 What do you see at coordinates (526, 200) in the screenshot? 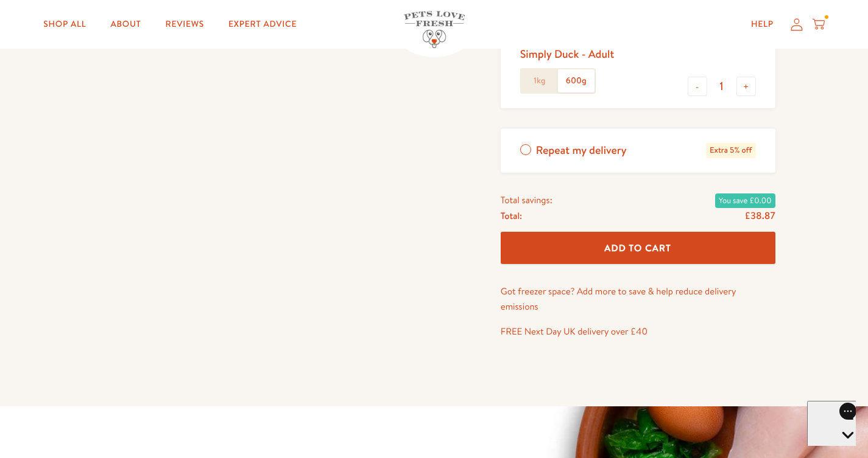
I see `span: Total savings:` at bounding box center [526, 200].